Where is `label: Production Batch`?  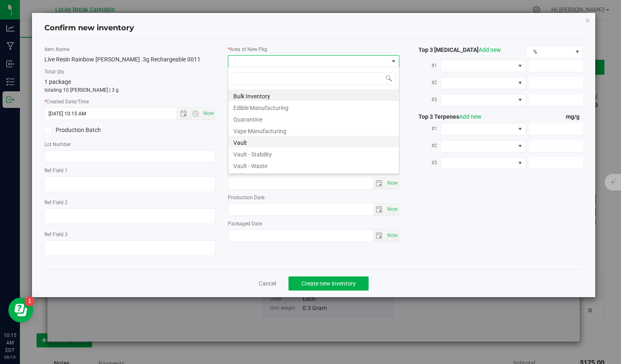
label: Production Batch is located at coordinates (84, 130).